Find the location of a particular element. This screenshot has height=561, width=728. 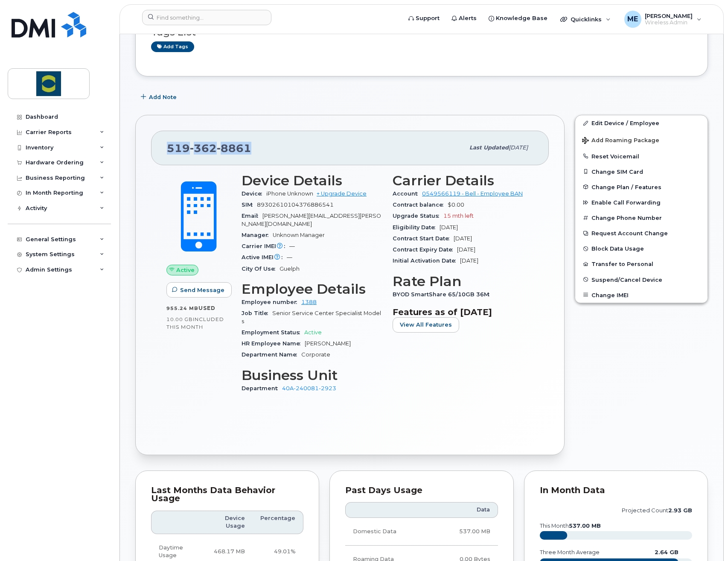

button: Block Data Usage is located at coordinates (641, 249).